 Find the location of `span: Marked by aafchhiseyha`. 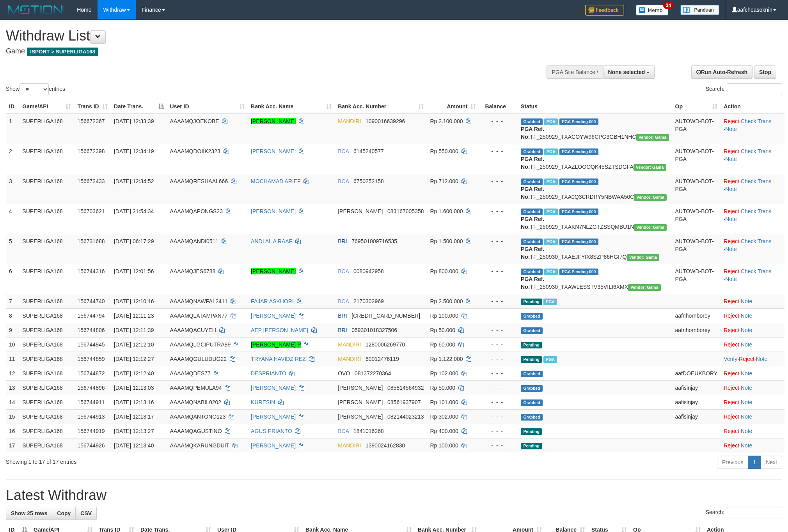

span: Marked by aafchhiseyha is located at coordinates (551, 212).